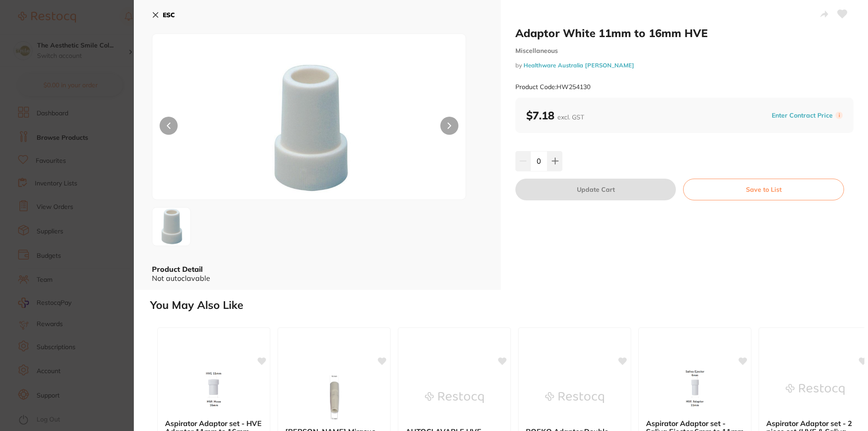 This screenshot has height=431, width=868. I want to click on h2: Adaptor White 11mm to 16mm HVE, so click(685, 33).